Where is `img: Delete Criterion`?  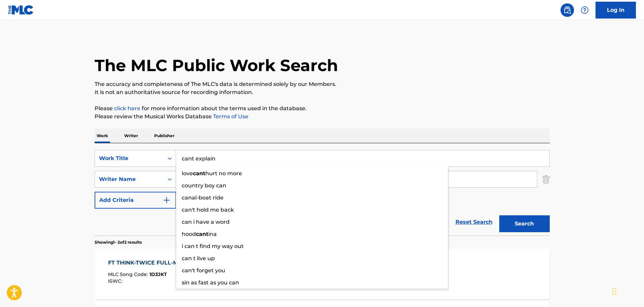 img: Delete Criterion is located at coordinates (546, 180).